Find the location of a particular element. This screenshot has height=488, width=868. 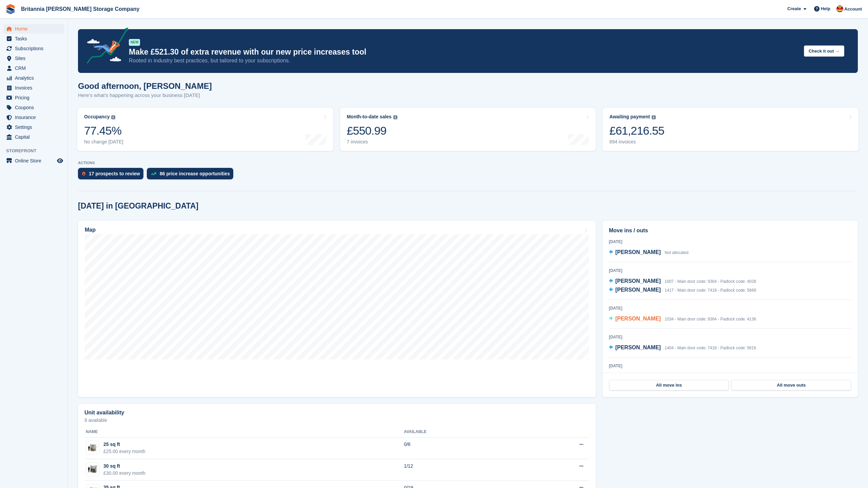

button: Check it out → is located at coordinates (824, 51).